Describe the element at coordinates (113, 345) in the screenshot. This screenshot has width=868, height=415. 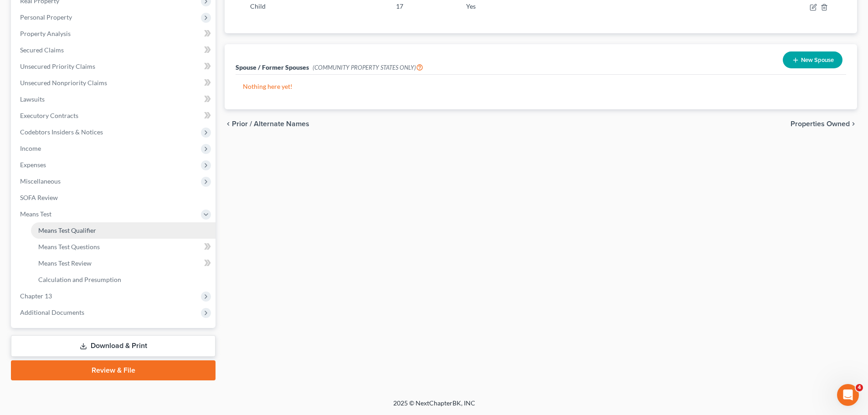
I see `a: Download & Print` at that location.